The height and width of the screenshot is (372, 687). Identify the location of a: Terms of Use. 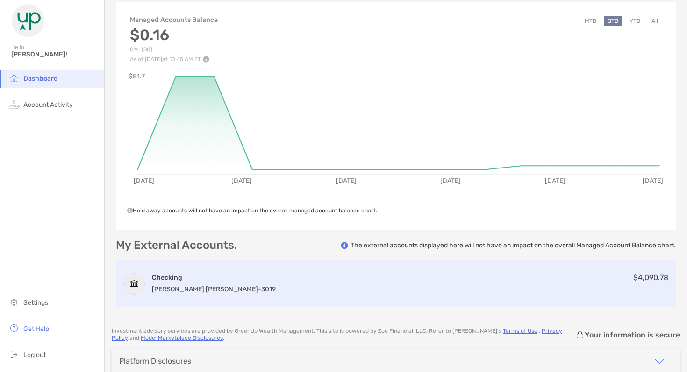
(520, 331).